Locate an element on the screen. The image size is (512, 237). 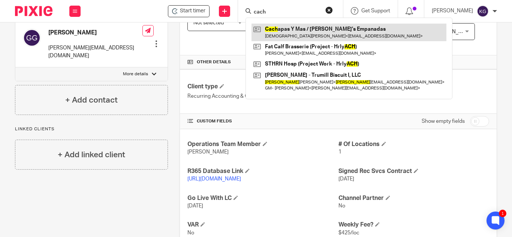
h4: Channel Partner is located at coordinates (413, 198).